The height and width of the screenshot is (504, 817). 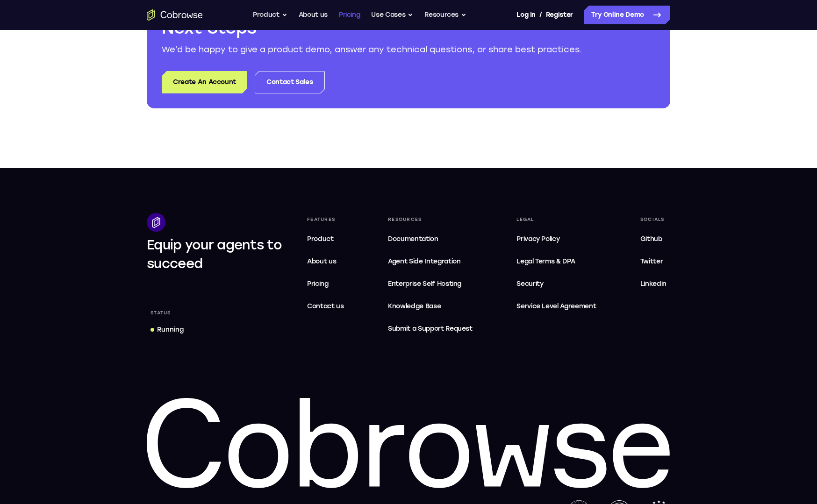 What do you see at coordinates (556, 284) in the screenshot?
I see `a: Security` at bounding box center [556, 284].